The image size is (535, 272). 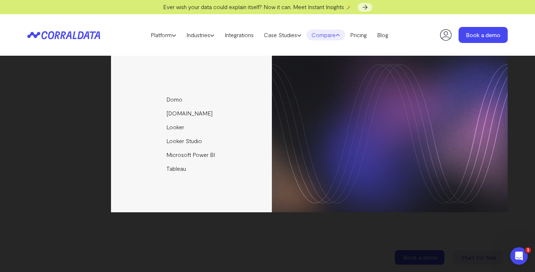 What do you see at coordinates (383, 35) in the screenshot?
I see `a: Blog` at bounding box center [383, 35].